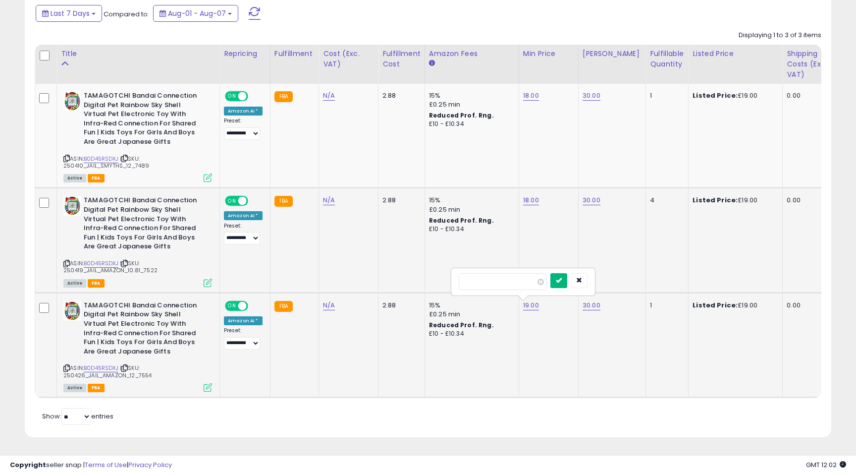 Image resolution: width=856 pixels, height=475 pixels. What do you see at coordinates (548, 53) in the screenshot?
I see `div: Min Price` at bounding box center [548, 53].